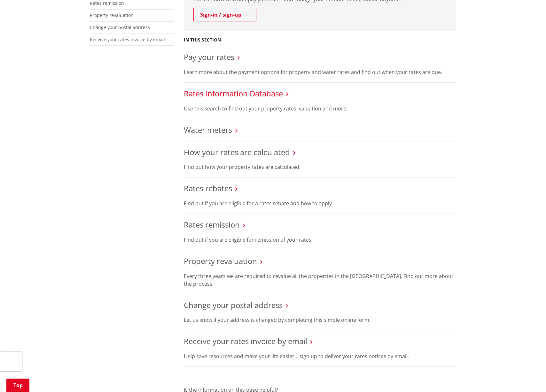 This screenshot has width=546, height=392. I want to click on a: Sign-in / sign-up, so click(225, 15).